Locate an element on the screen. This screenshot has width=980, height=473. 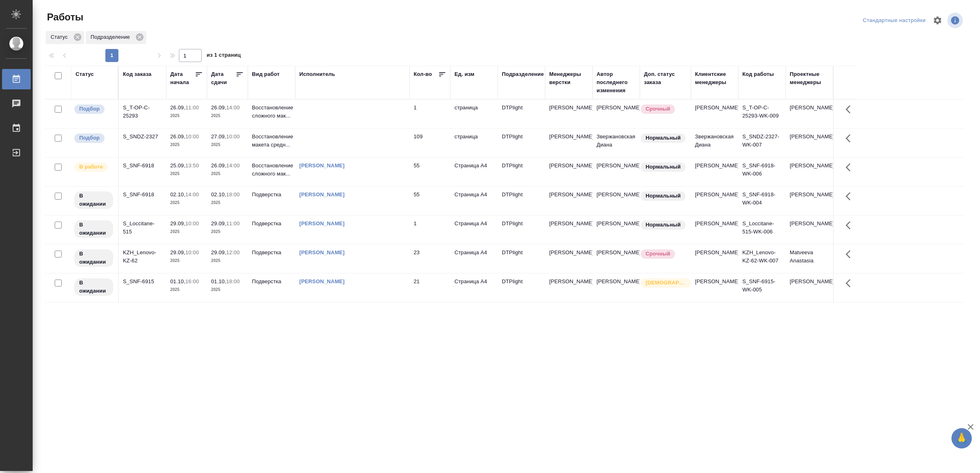
div: S_T-OP-C-25293 is located at coordinates (143, 112).